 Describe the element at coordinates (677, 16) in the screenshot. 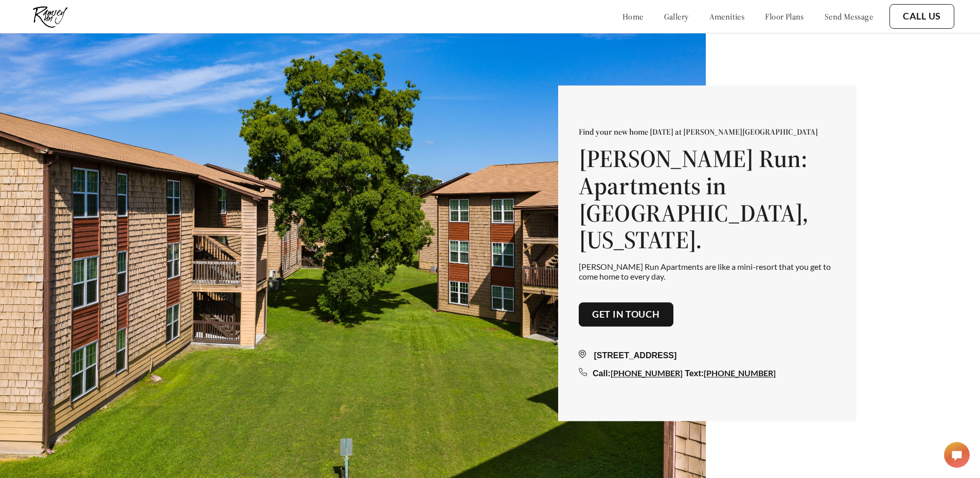

I see `a: gallery` at that location.